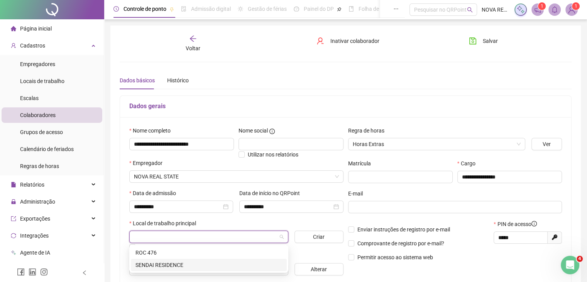  I want to click on img: sparkle-icon.fc2bf0ac1784a2077858766a79e2daf3.svg, so click(521, 10).